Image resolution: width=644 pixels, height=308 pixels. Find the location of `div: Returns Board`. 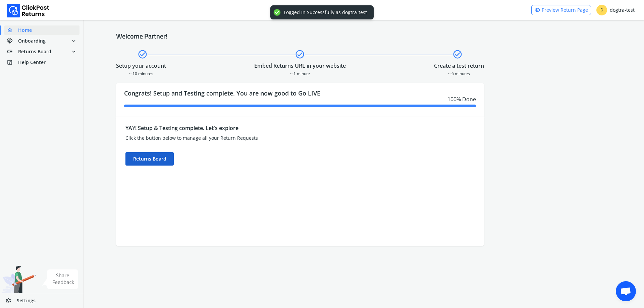

div: Returns Board is located at coordinates (150, 159).